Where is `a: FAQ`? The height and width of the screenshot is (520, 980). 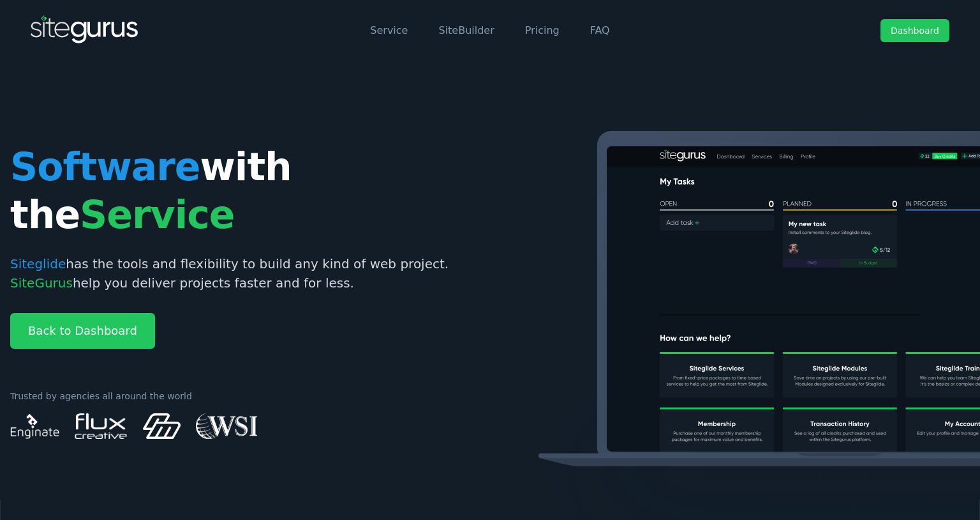 a: FAQ is located at coordinates (600, 30).